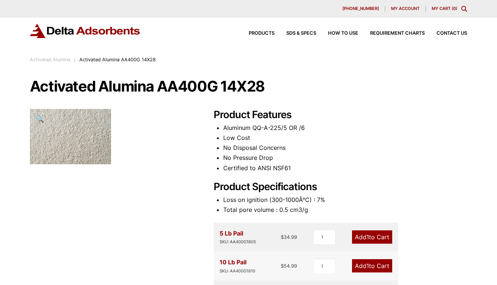  Describe the element at coordinates (340, 187) in the screenshot. I see `h2: Product Specifications` at that location.